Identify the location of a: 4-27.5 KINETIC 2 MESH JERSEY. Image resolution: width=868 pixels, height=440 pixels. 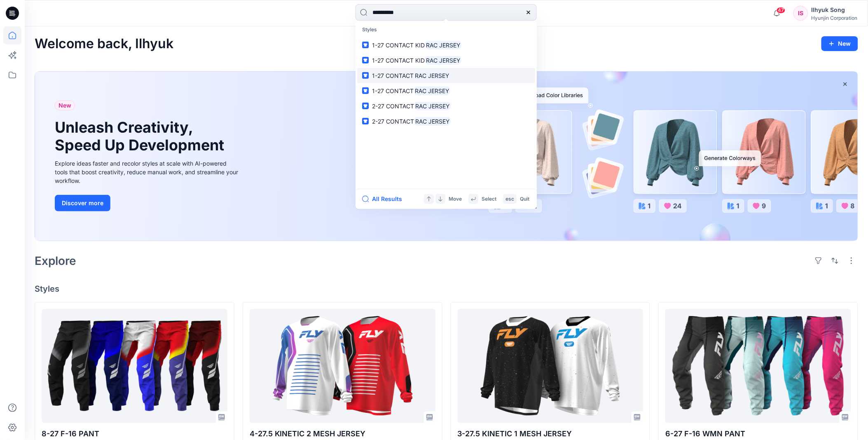
(342, 366).